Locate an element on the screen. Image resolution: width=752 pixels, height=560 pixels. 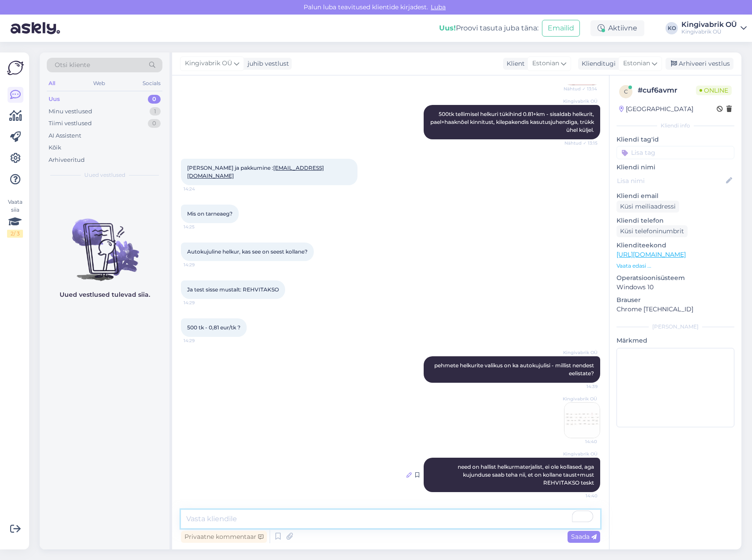
img: Askly Logo is located at coordinates (15, 68).